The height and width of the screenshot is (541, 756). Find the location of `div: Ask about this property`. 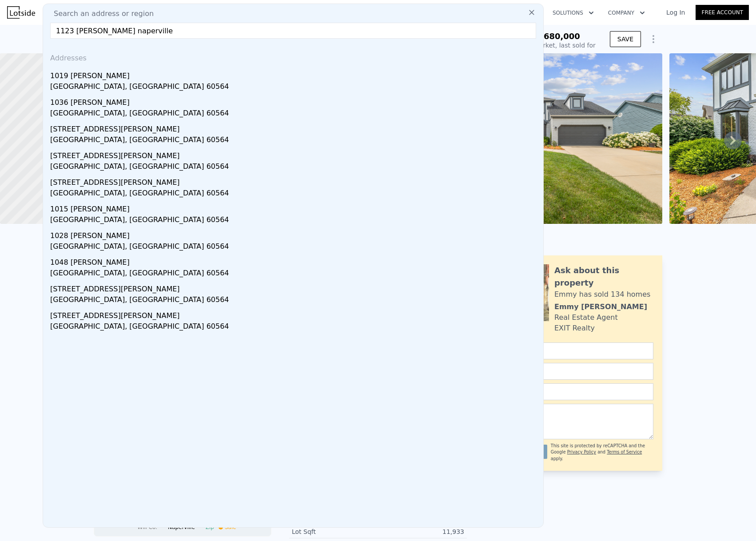

div: Ask about this property is located at coordinates (604, 276).